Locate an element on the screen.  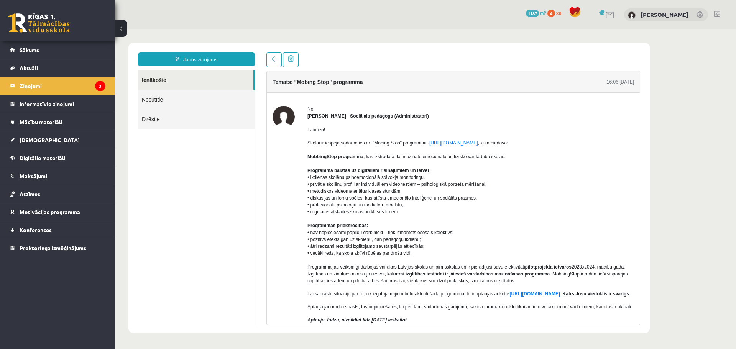
span: xp is located at coordinates (558, 13).